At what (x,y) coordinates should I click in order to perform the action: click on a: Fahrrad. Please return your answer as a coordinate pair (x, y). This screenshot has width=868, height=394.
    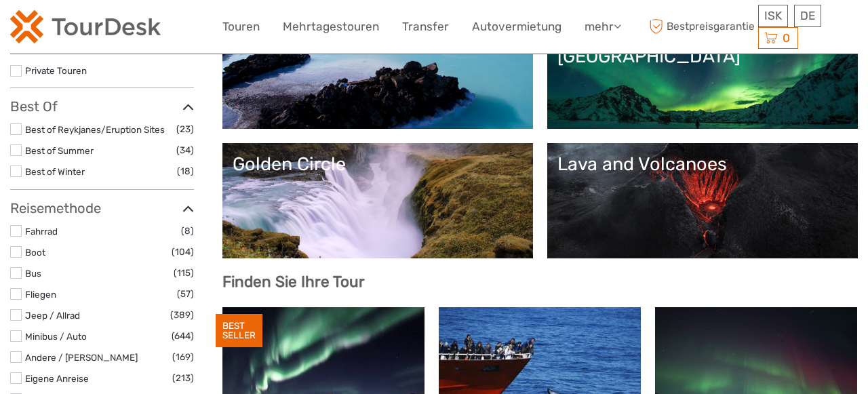
    Looking at the image, I should click on (41, 231).